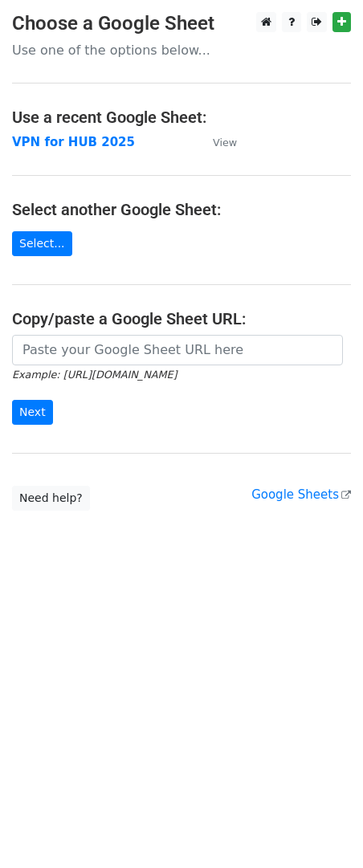 The width and height of the screenshot is (363, 868). Describe the element at coordinates (182, 50) in the screenshot. I see `p: Use one of the options below...` at that location.